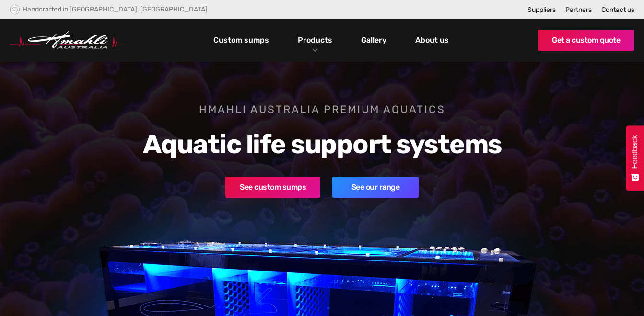  Describe the element at coordinates (541, 9) in the screenshot. I see `a: Suppliers` at that location.